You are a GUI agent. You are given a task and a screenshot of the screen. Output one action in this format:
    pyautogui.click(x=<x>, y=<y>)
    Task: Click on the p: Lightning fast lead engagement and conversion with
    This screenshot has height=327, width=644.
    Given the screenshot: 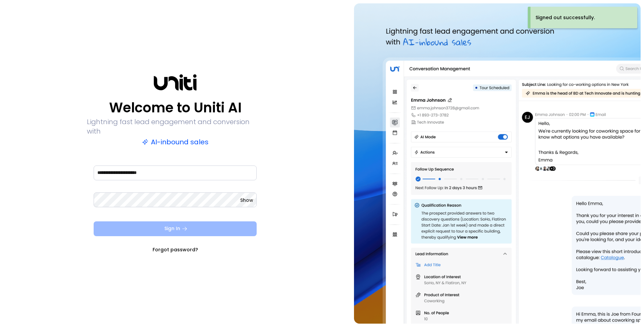 What is the action you would take?
    pyautogui.click(x=175, y=127)
    